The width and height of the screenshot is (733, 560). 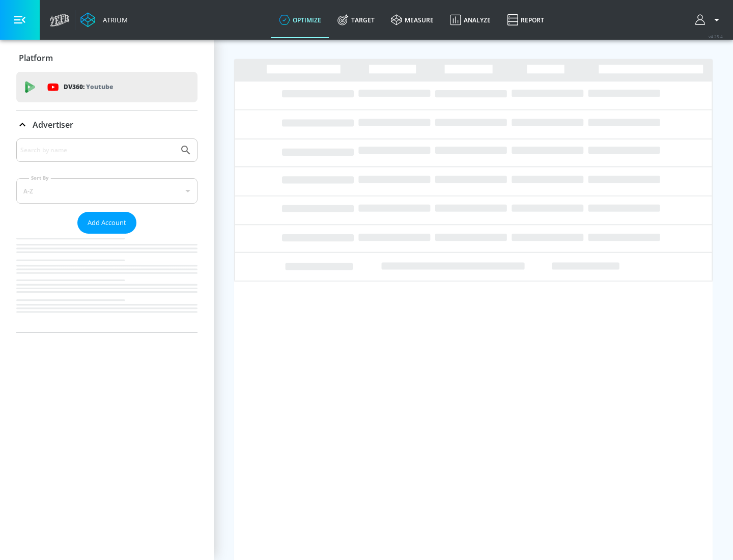 What do you see at coordinates (99, 87) in the screenshot?
I see `p: Youtube` at bounding box center [99, 87].